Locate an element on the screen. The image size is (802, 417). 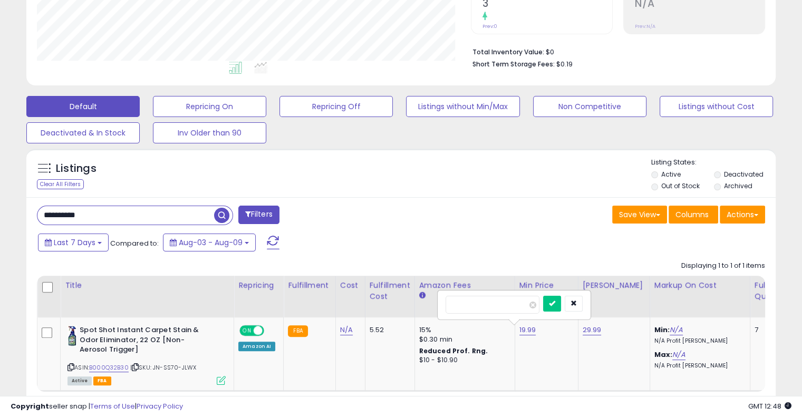
a: Privacy Policy is located at coordinates (160, 406).